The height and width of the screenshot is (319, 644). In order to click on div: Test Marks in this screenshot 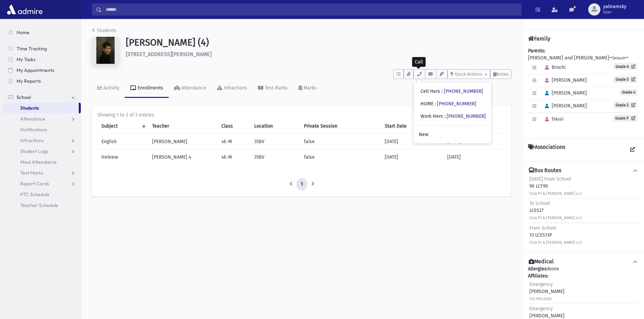, I will do `click(275, 88)`.